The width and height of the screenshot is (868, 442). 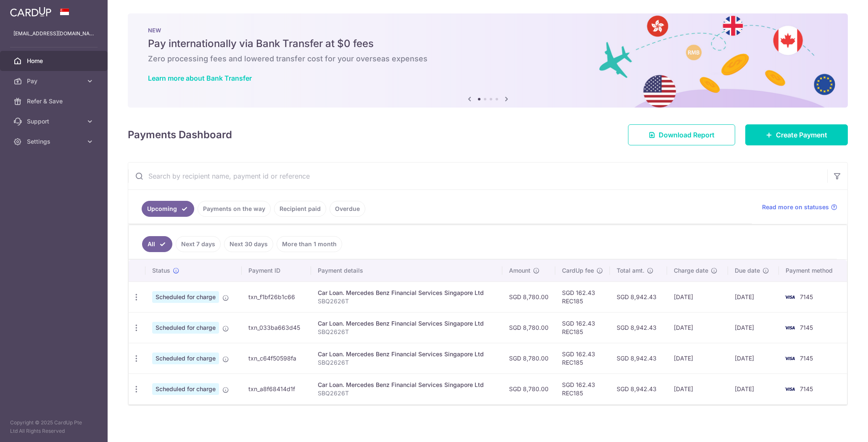 What do you see at coordinates (276, 296) in the screenshot?
I see `td: txn_f1bf26b1c66` at bounding box center [276, 296].